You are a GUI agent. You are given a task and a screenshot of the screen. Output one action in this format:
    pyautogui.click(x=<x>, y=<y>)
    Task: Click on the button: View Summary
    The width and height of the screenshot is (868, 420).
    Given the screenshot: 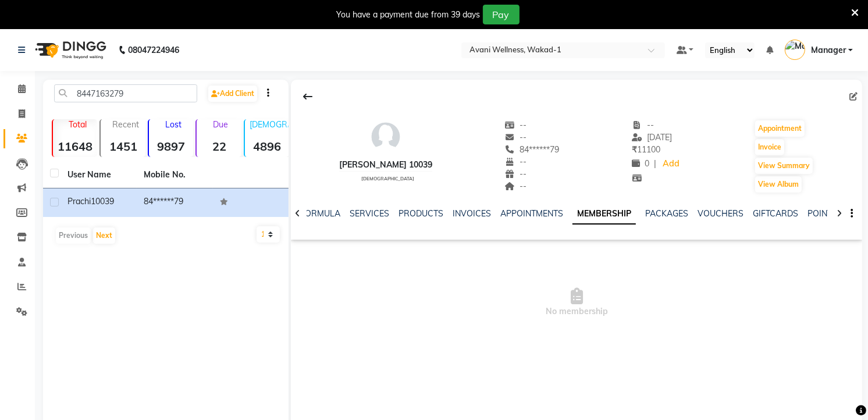 What is the action you would take?
    pyautogui.click(x=784, y=166)
    